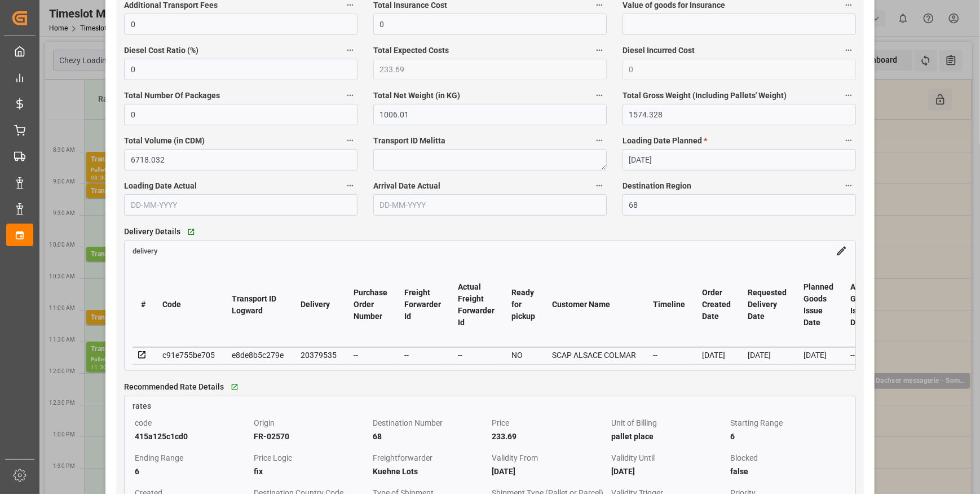  I want to click on a: rates, so click(490, 404).